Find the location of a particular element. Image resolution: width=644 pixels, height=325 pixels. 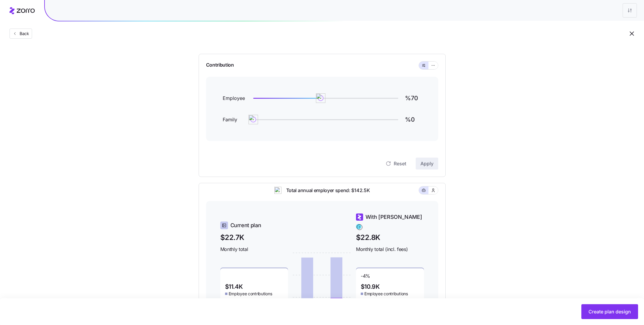

span: Create plan design is located at coordinates (609, 311).